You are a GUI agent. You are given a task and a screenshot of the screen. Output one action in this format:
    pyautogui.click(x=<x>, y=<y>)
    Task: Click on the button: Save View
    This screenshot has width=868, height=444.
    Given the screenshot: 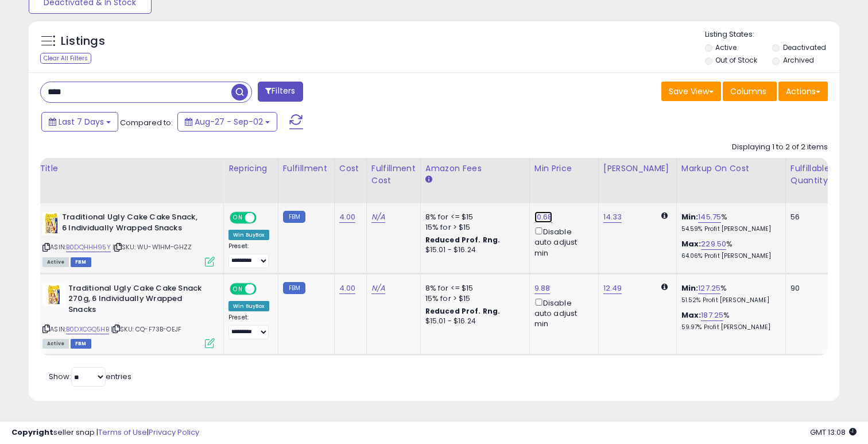 What is the action you would take?
    pyautogui.click(x=691, y=91)
    